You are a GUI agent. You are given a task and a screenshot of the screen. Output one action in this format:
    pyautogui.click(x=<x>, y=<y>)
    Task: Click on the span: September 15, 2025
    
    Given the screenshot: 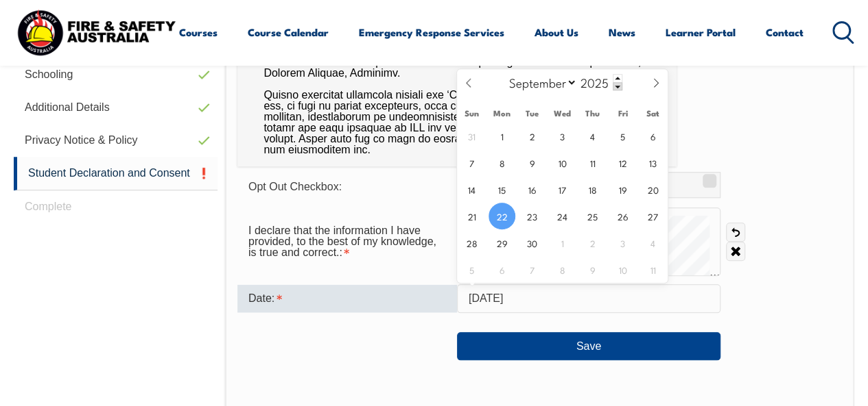 What is the action you would take?
    pyautogui.click(x=501, y=189)
    